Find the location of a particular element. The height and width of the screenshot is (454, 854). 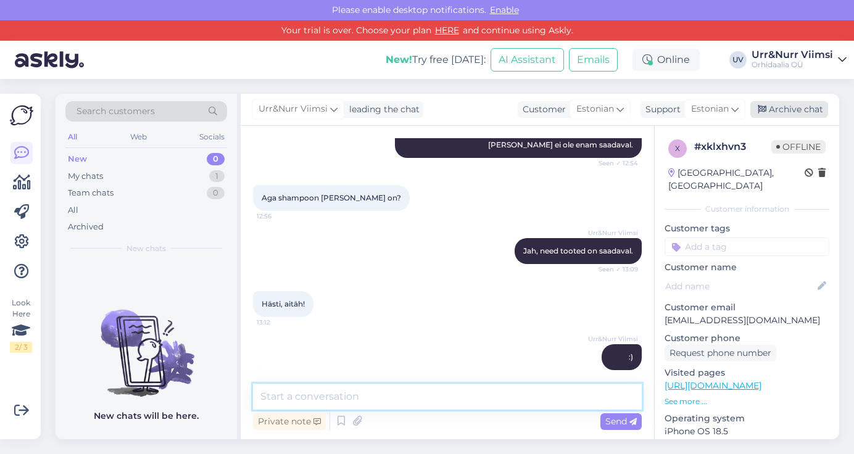

div: Look Here is located at coordinates (21, 325).